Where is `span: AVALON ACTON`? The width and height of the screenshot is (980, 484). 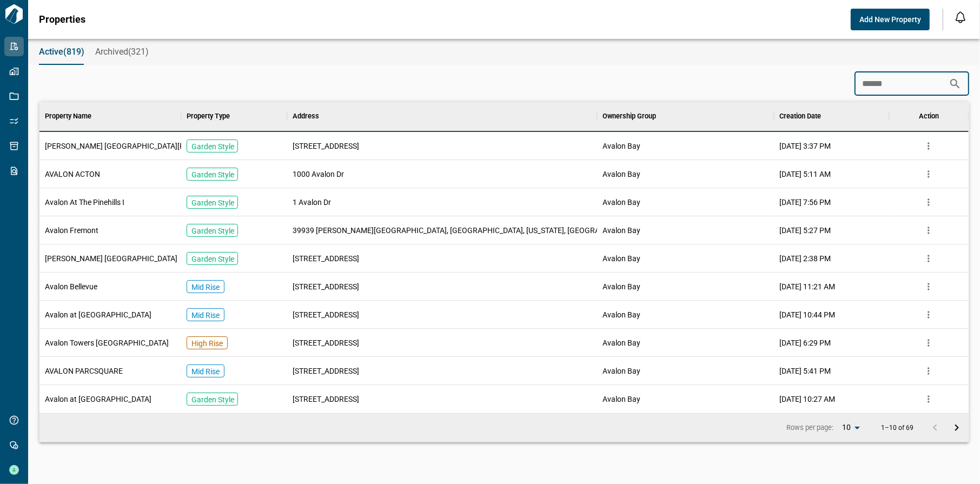 span: AVALON ACTON is located at coordinates (72, 174).